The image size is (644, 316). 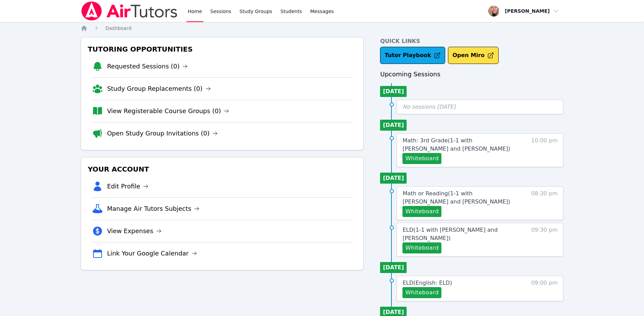 What do you see at coordinates (128, 186) in the screenshot?
I see `a: Edit Profile` at bounding box center [128, 186].